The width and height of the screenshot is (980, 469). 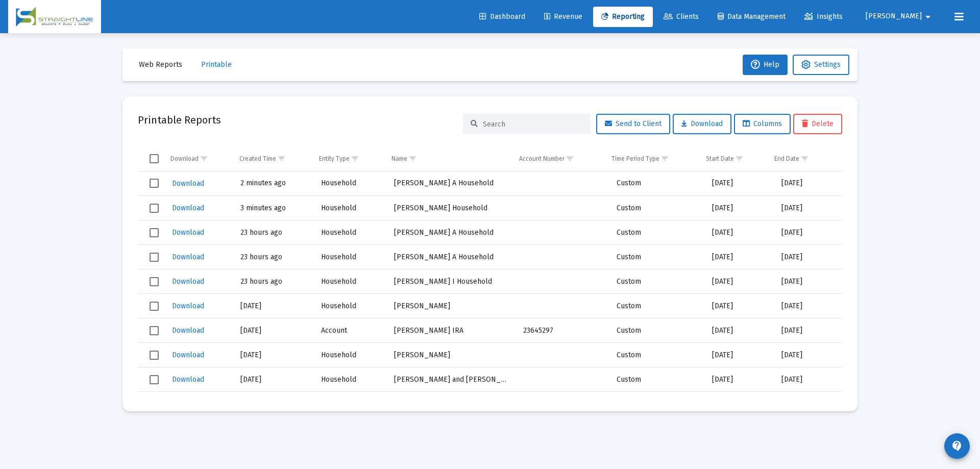 What do you see at coordinates (823, 17) in the screenshot?
I see `span: Insights` at bounding box center [823, 17].